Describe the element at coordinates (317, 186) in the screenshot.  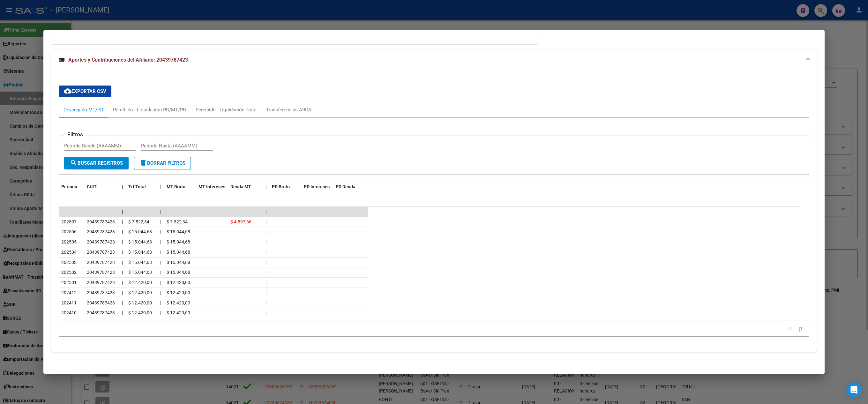
I see `datatable-header-cell: PD Intereses` at that location.